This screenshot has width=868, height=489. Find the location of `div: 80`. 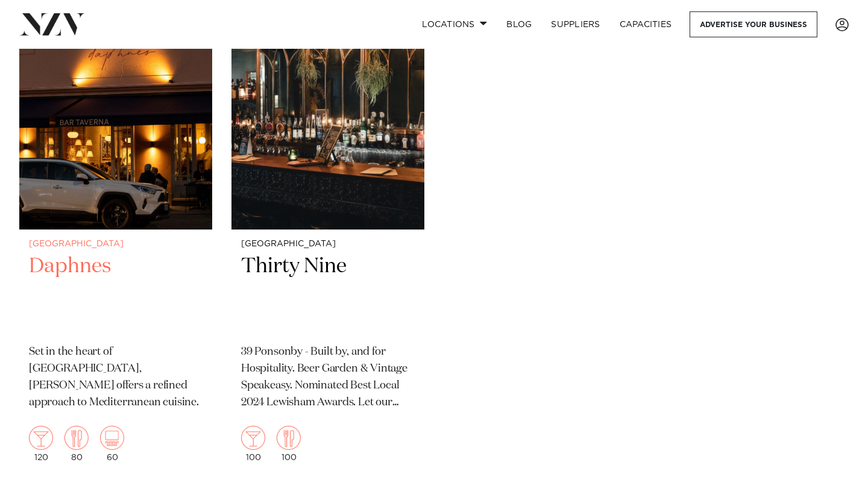

div: 80 is located at coordinates (76, 444).